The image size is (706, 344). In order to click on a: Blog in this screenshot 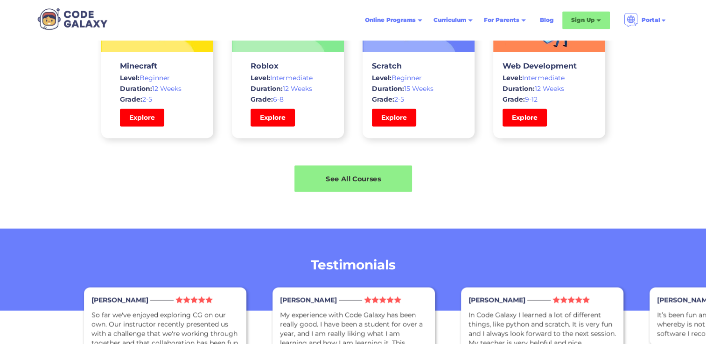, I will do `click(547, 20)`.